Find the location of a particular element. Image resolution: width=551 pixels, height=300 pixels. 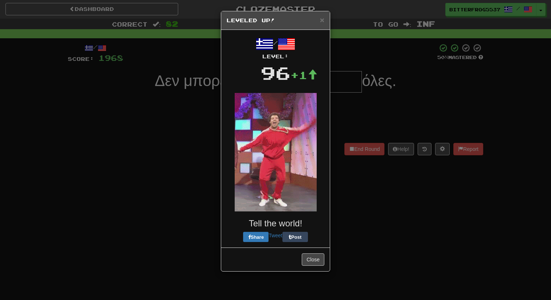

h3: Tell the world! is located at coordinates (275, 223).